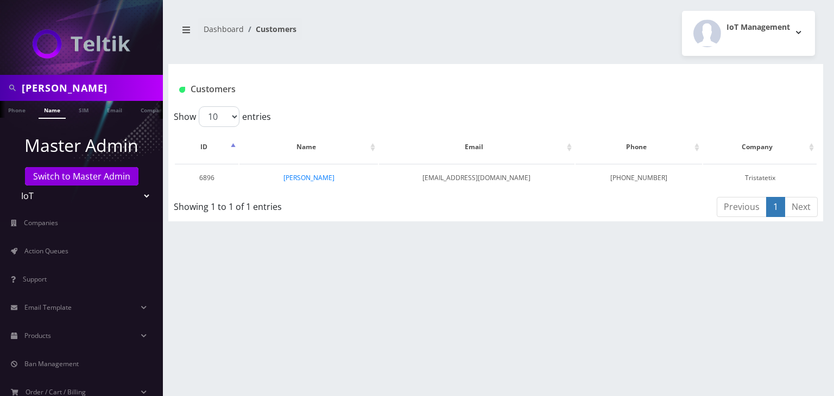  I want to click on button: Switch to Master Admin, so click(81, 176).